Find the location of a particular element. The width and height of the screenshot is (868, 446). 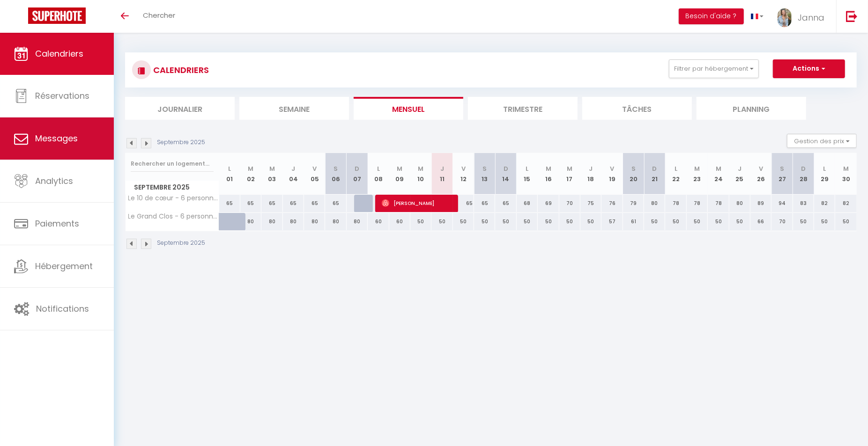

th: 30 is located at coordinates (846, 174).